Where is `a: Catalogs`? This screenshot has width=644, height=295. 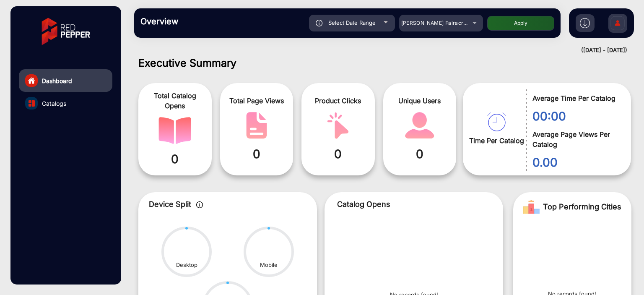 a: Catalogs is located at coordinates (65, 103).